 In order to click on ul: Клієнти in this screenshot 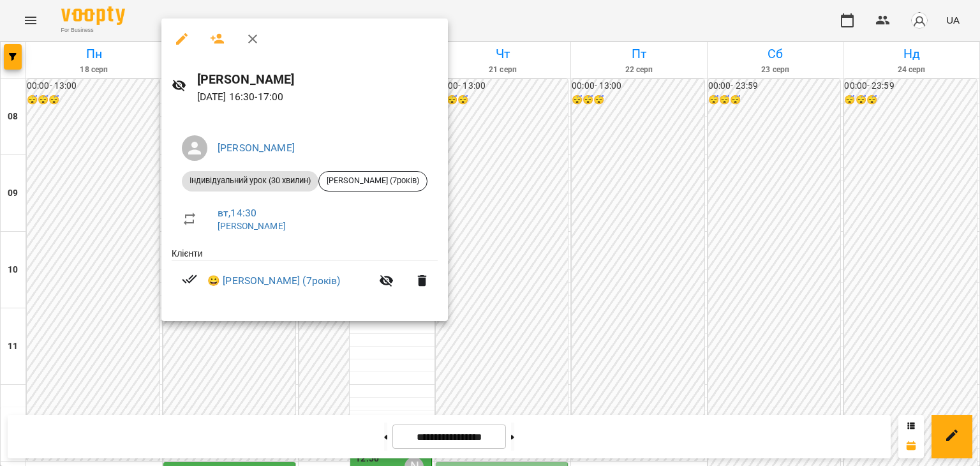, I will do `click(305, 276)`.